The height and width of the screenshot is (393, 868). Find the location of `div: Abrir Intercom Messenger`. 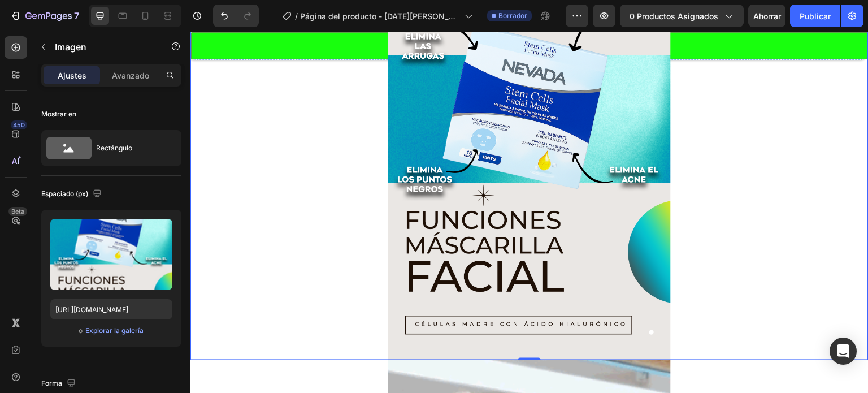

div: Abrir Intercom Messenger is located at coordinates (843, 351).